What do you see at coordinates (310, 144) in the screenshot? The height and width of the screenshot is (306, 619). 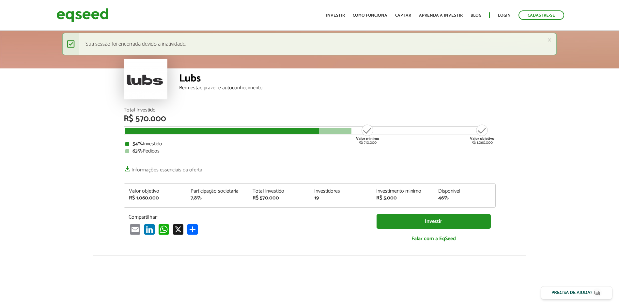 I see `div: Investido` at bounding box center [310, 144].